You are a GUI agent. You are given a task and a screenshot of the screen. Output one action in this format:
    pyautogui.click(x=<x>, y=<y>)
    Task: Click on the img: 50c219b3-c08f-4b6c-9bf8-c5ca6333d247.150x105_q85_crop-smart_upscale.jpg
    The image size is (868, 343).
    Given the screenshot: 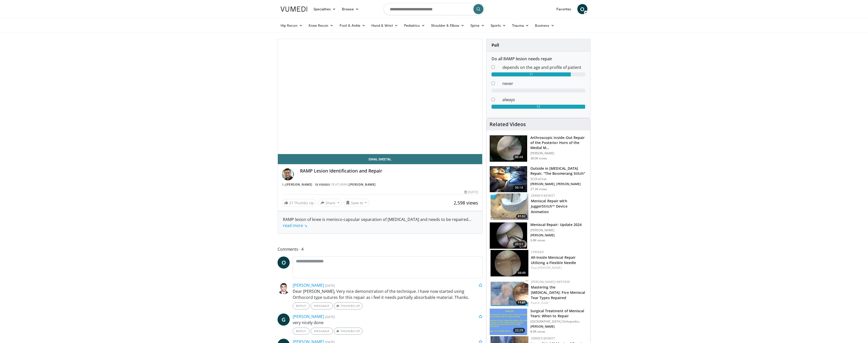 What is the action you would take?
    pyautogui.click(x=509, y=206)
    